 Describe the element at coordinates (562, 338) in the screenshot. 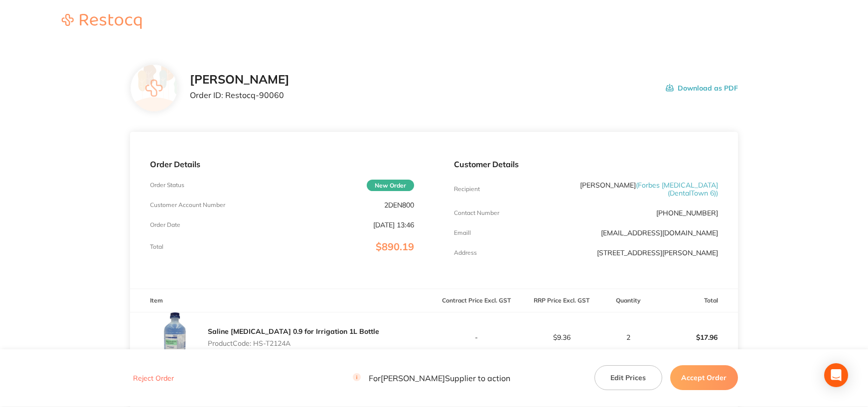

I see `p: $9.36` at that location.